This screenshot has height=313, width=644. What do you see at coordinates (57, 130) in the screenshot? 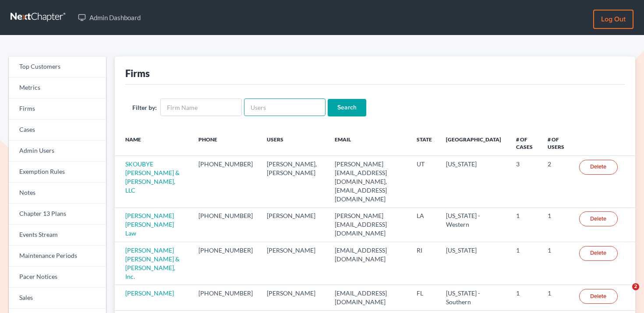
I see `a: Cases` at bounding box center [57, 130].